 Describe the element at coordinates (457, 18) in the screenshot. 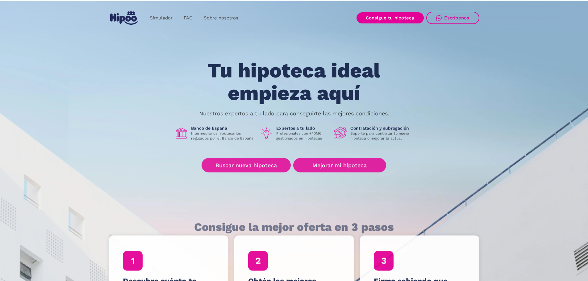

I see `div: Escríbenos` at that location.